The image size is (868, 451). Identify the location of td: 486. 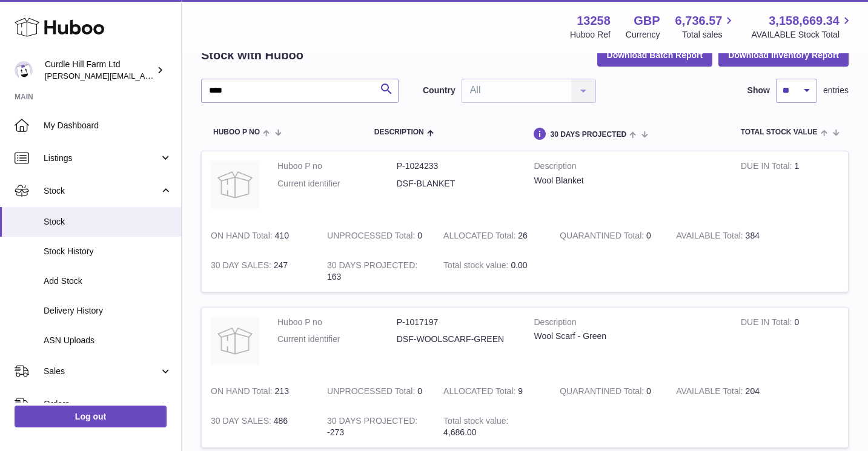
(260, 427).